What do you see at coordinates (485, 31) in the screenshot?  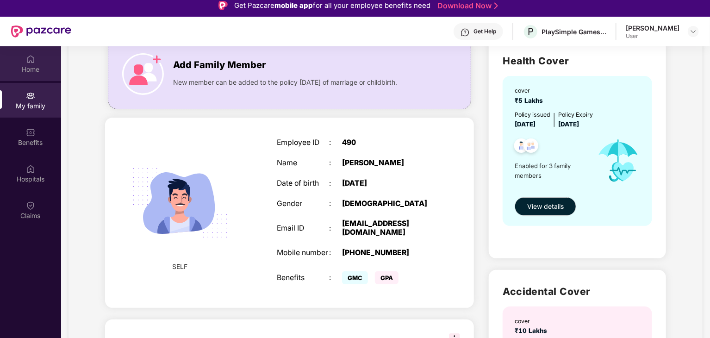 I see `div: Get Help` at bounding box center [485, 31].